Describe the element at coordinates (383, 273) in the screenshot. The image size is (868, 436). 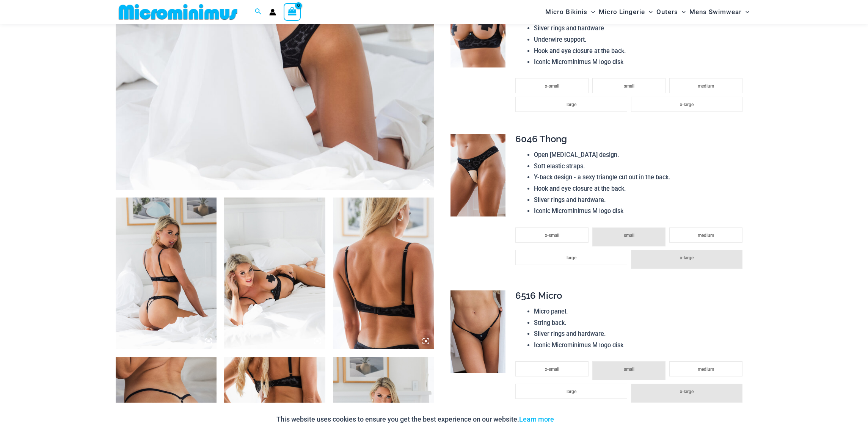
I see `img: Nights Fall Silver Leopard 1036 Bra` at that location.